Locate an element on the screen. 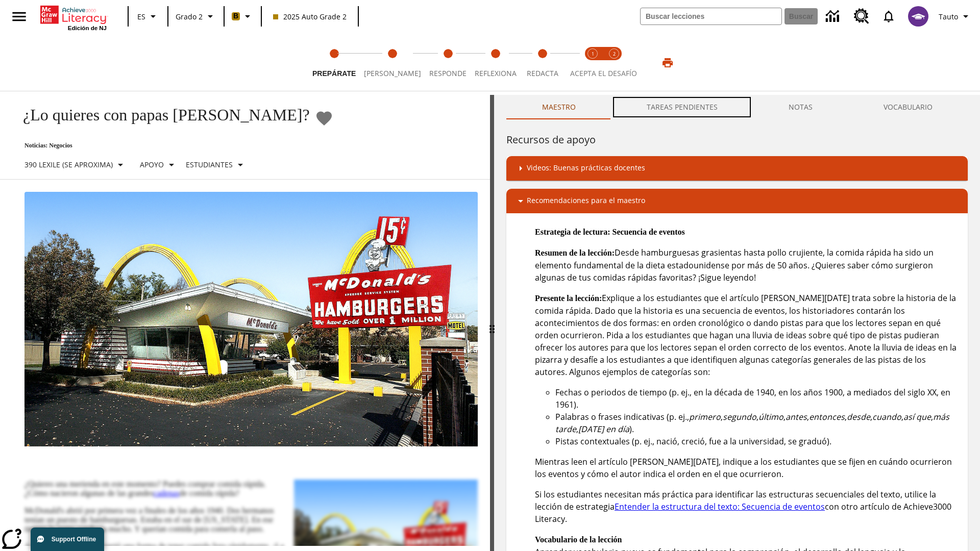 Image resolution: width=980 pixels, height=551 pixels. p: Videos: Buenas prácticas docentes is located at coordinates (586, 169).